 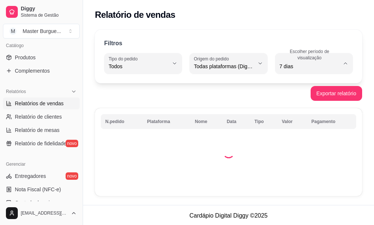 I want to click on div: Gerenciar, so click(x=41, y=164).